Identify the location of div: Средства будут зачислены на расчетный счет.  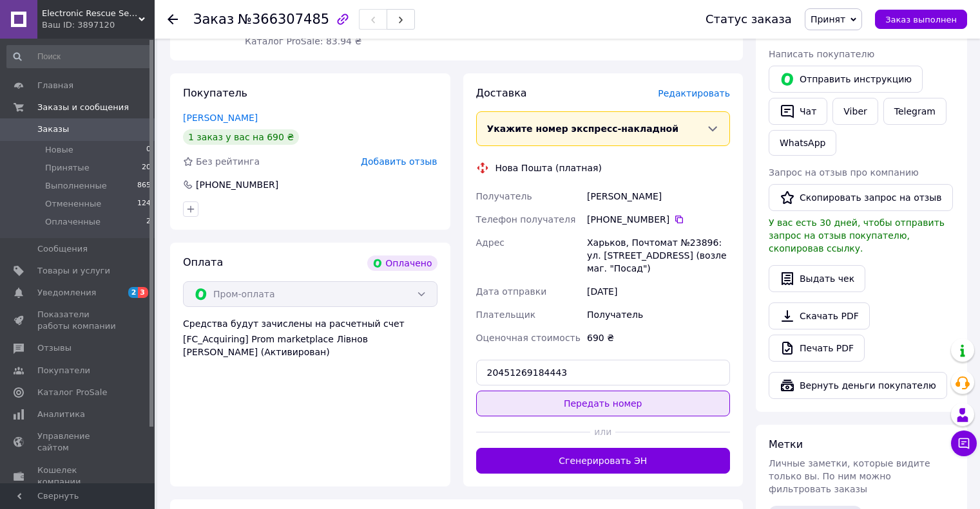
(310, 338).